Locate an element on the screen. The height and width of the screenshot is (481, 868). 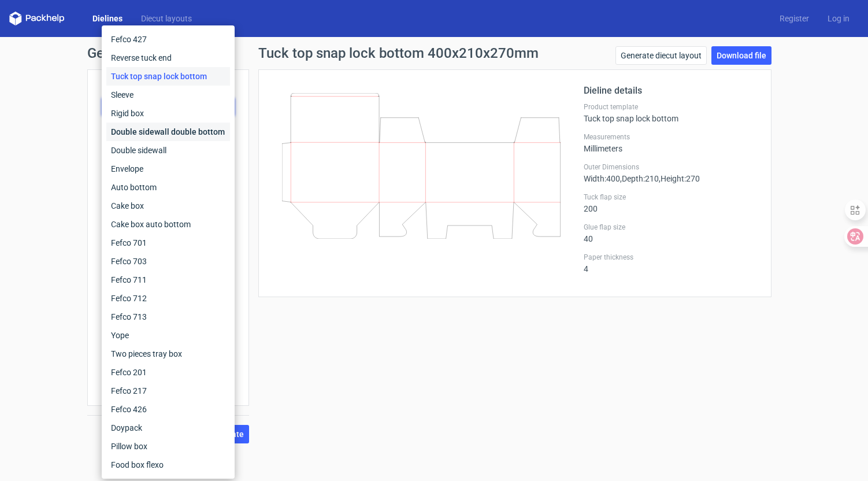
div: Fefco 713 is located at coordinates (168, 317).